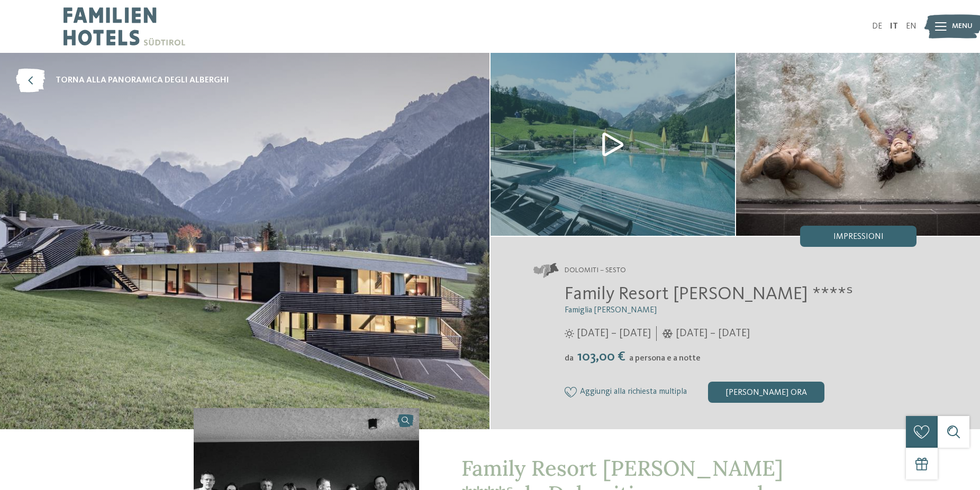 The height and width of the screenshot is (490, 980). I want to click on span: 103,00 €, so click(601, 357).